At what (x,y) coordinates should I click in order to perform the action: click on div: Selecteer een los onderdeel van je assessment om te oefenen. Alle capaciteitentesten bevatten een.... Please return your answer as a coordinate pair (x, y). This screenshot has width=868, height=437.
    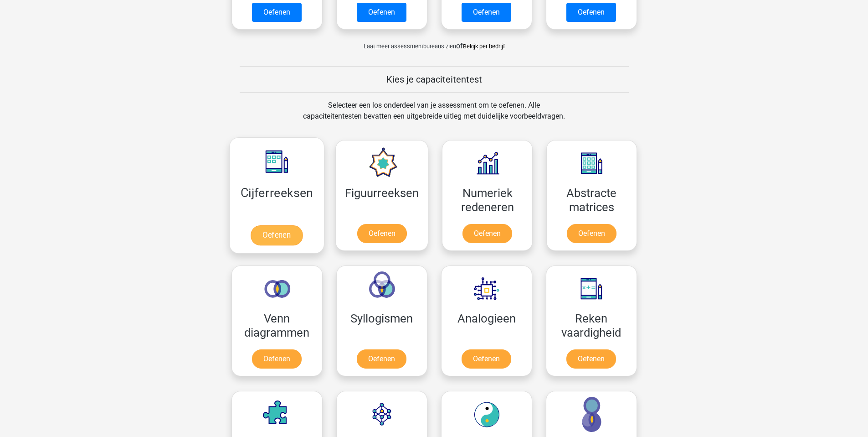
    Looking at the image, I should click on (434, 117).